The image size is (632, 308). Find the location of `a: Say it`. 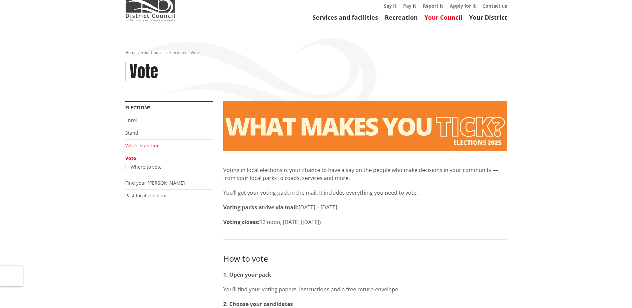

a: Say it is located at coordinates (390, 6).